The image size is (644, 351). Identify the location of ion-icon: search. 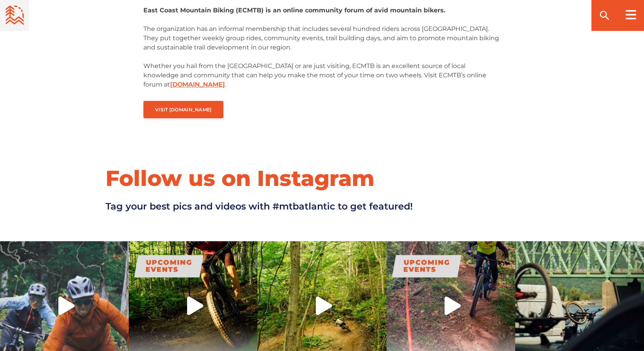
(605, 15).